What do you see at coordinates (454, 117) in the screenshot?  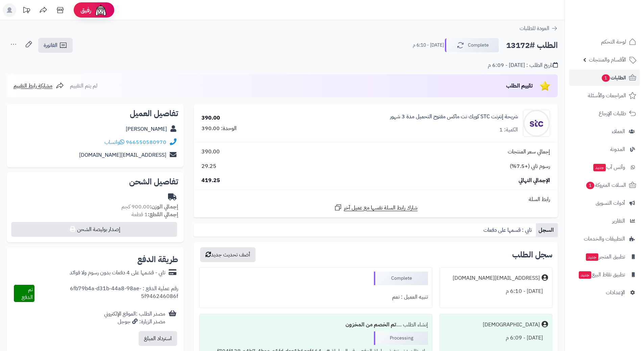 I see `a: شريحة إنترنت STC كويك نت ماكس مفتوح التحميل مدة 3 شهور` at bounding box center [454, 117].